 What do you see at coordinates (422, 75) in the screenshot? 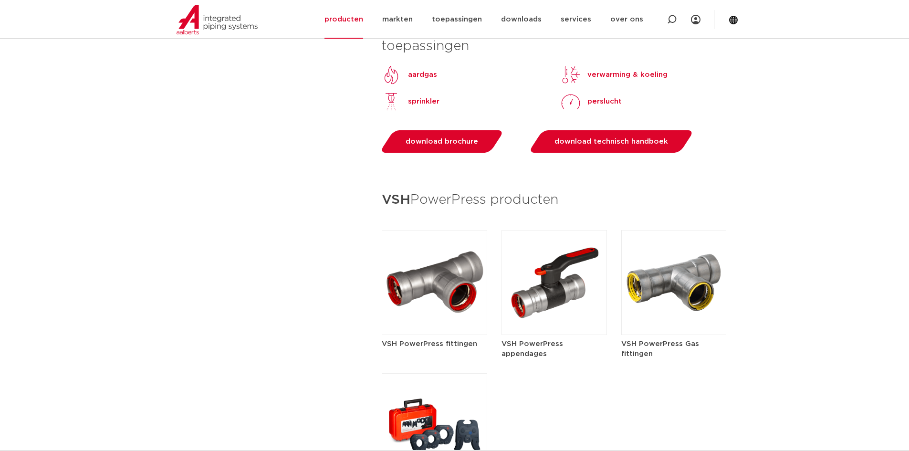
I see `p: aardgas` at bounding box center [422, 75].